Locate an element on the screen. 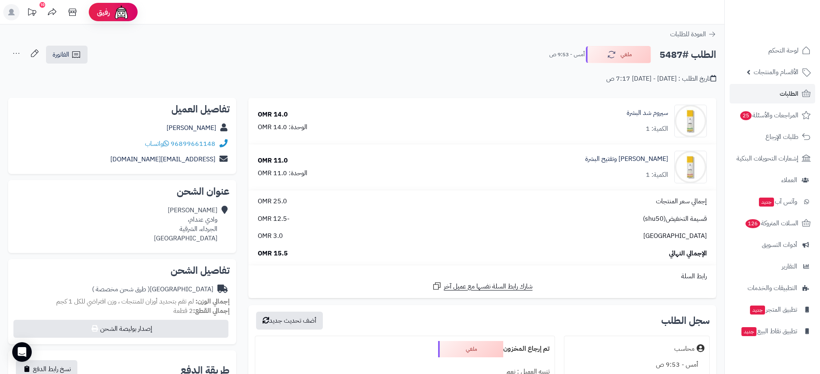 Image resolution: width=820 pixels, height=374 pixels. span: 25 is located at coordinates (746, 116).